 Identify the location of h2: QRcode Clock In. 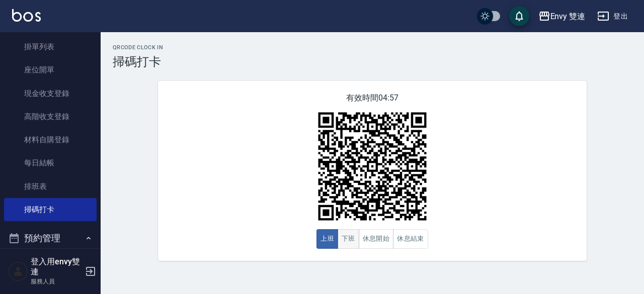
(372, 47).